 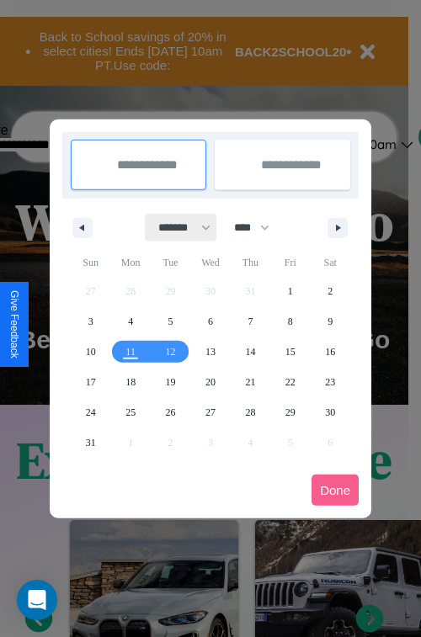 What do you see at coordinates (130, 382) in the screenshot?
I see `span: 18` at bounding box center [130, 382].